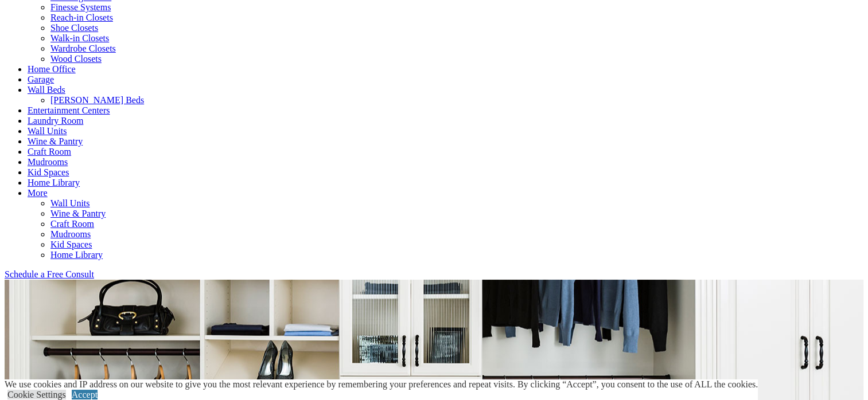 The image size is (868, 400). What do you see at coordinates (74, 27) in the screenshot?
I see `a: Shoe Closets` at bounding box center [74, 27].